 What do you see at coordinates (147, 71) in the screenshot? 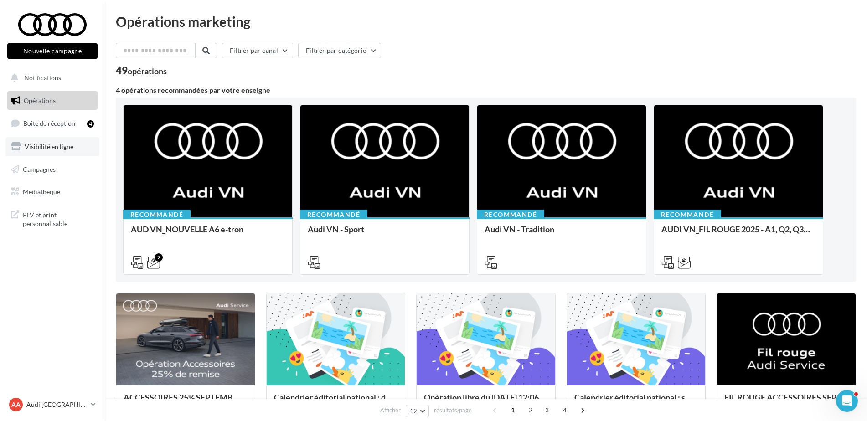
I see `div: opérations` at bounding box center [147, 71].